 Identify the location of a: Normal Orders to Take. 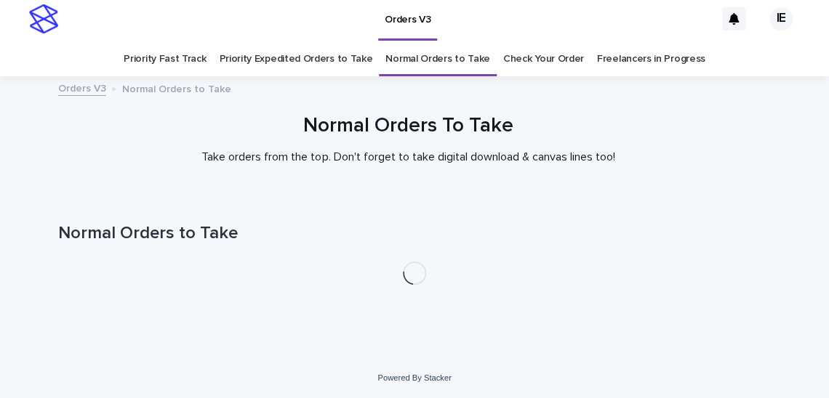
(438, 59).